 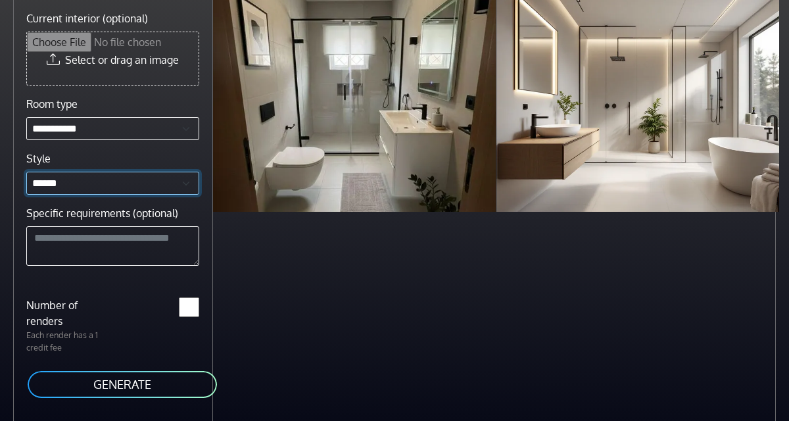 What do you see at coordinates (38, 158) in the screenshot?
I see `label: Style` at bounding box center [38, 158].